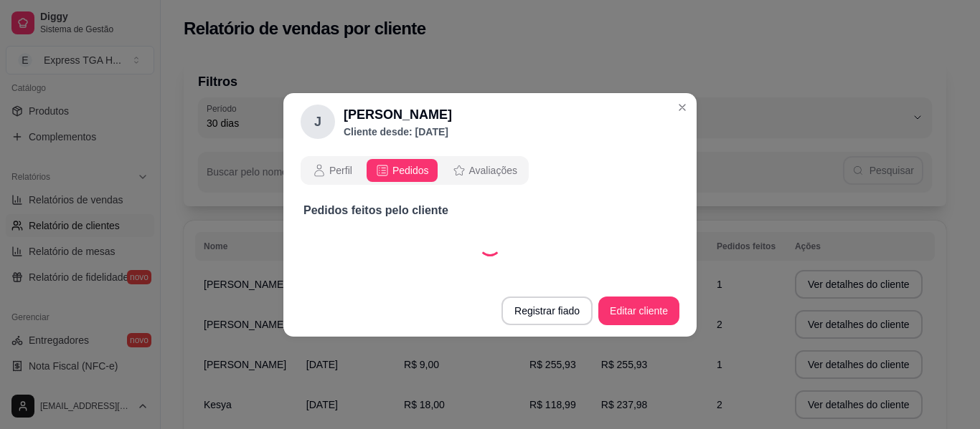 The height and width of the screenshot is (429, 980). What do you see at coordinates (683, 107) in the screenshot?
I see `button: Close` at bounding box center [683, 107].